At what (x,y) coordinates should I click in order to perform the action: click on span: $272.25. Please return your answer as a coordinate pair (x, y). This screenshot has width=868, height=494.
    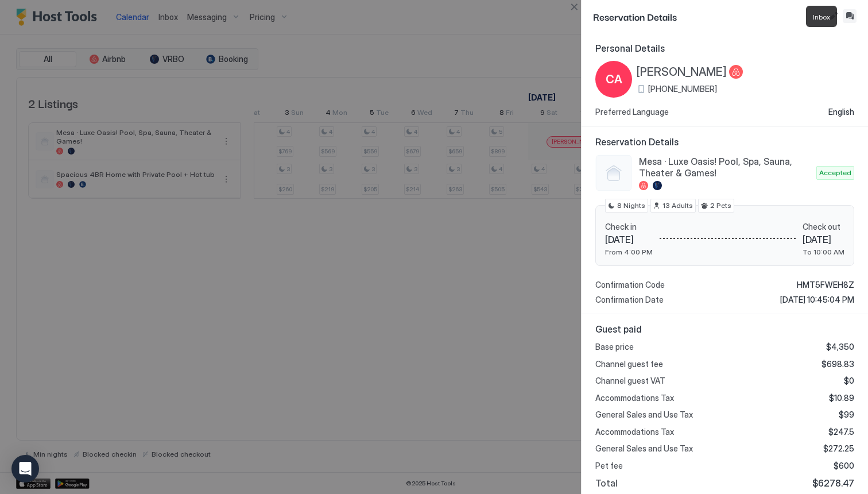
    Looking at the image, I should click on (839, 448).